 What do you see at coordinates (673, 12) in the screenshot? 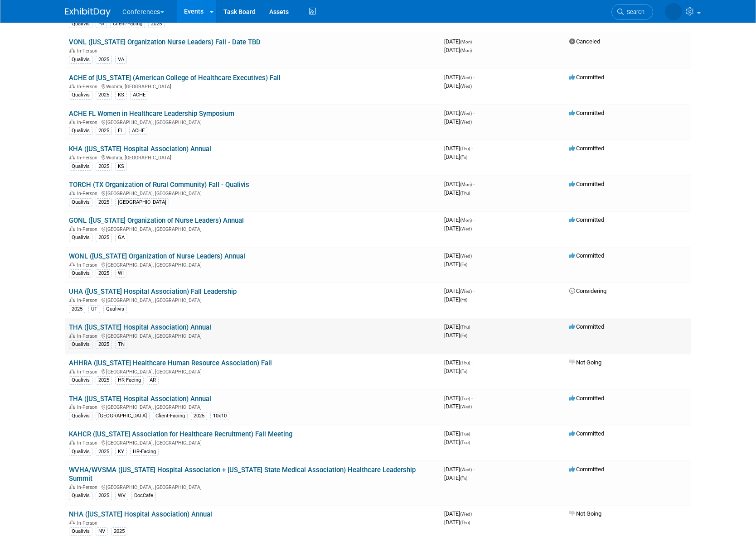
I see `img: Karina German` at bounding box center [673, 12].